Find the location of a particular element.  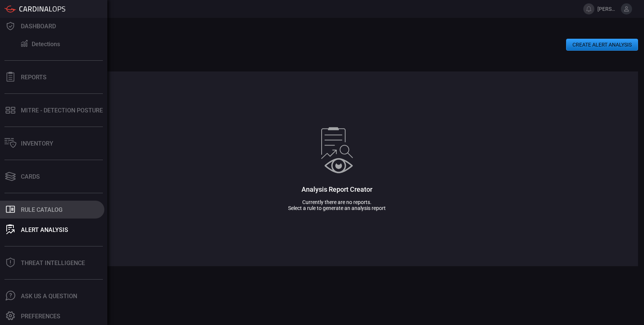

div: ALERT ANALYSIS is located at coordinates (45, 230).